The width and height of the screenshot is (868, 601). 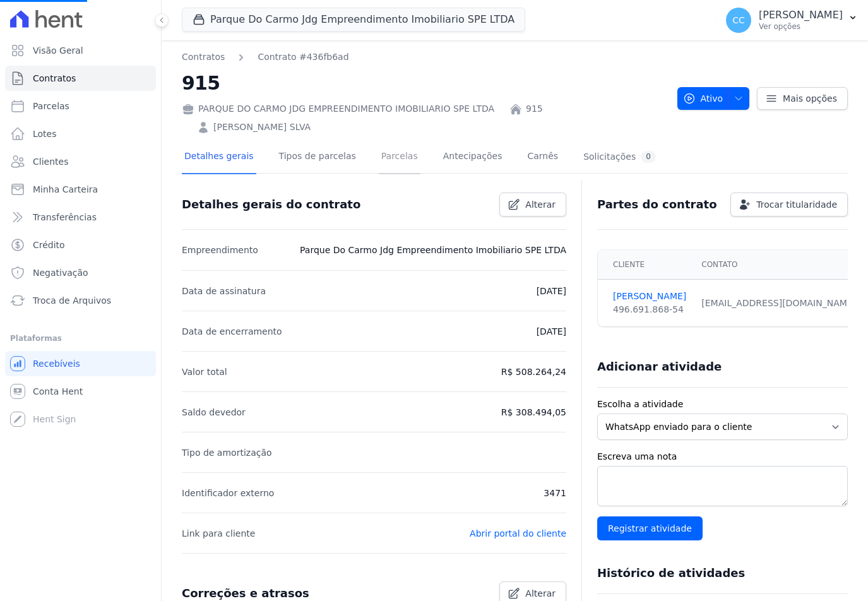 What do you see at coordinates (659, 367) in the screenshot?
I see `h3: Adicionar atividade` at bounding box center [659, 367].